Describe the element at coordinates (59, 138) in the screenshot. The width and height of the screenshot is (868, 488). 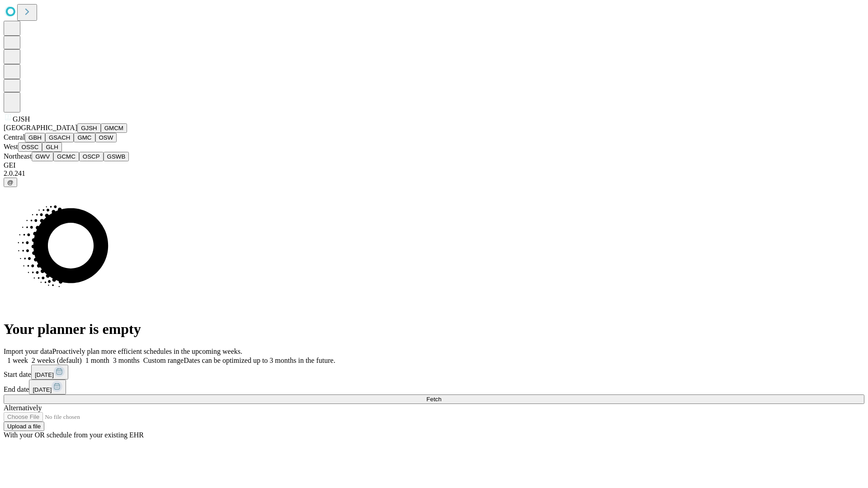
I see `button: GSACH` at that location.